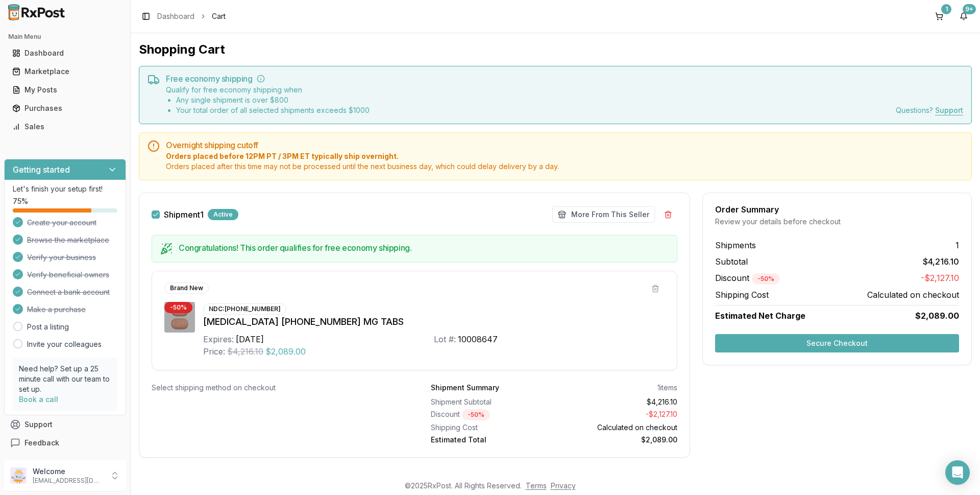 Image resolution: width=980 pixels, height=495 pixels. I want to click on span: Discount, so click(748, 278).